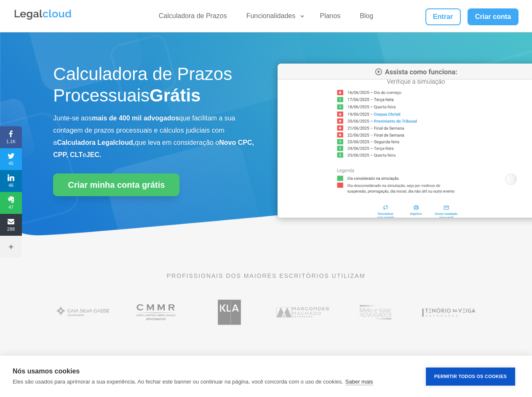 Image resolution: width=532 pixels, height=397 pixels. I want to click on p: Eles são usados para aprimorar a sua experiência. Ao fechar este banner ou continuar na página, v..., so click(178, 381).